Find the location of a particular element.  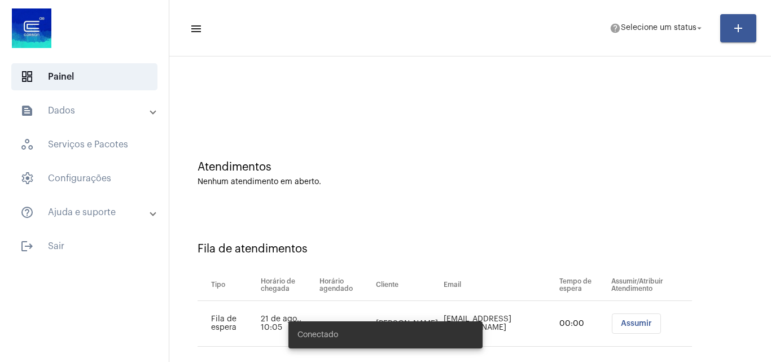

span: Selecione um status is located at coordinates (658, 28).